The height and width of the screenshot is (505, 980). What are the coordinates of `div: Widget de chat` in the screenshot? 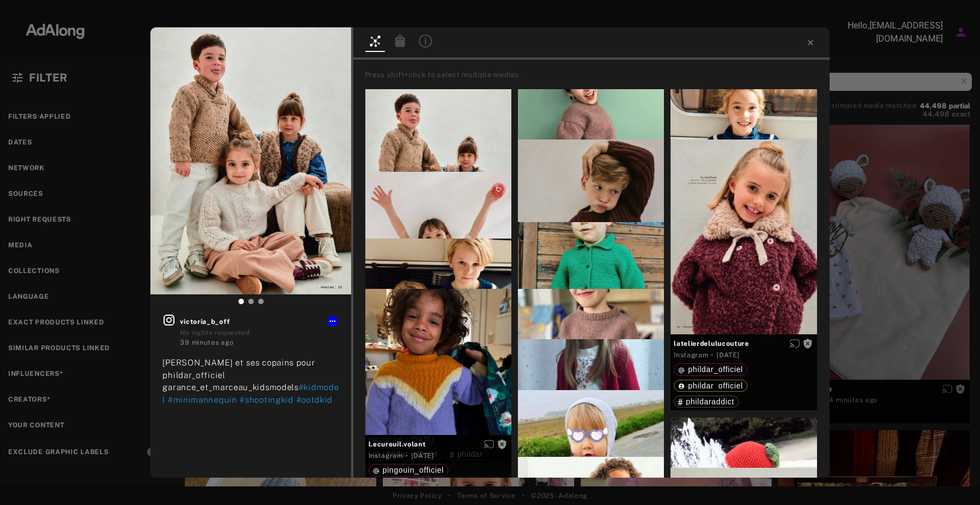 It's located at (952, 478).